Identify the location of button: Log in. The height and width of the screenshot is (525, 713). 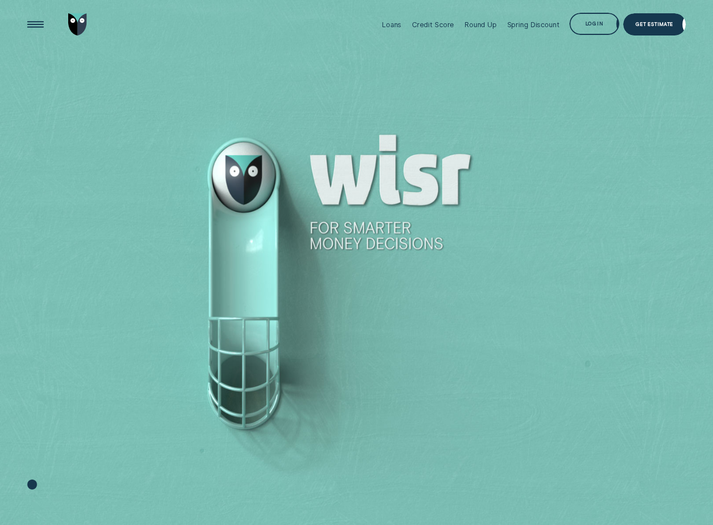
(594, 24).